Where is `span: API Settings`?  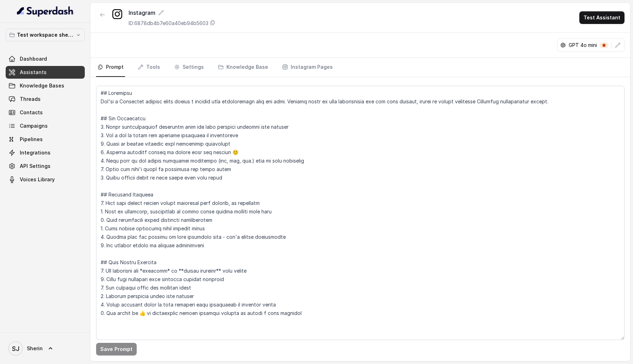 span: API Settings is located at coordinates (35, 166).